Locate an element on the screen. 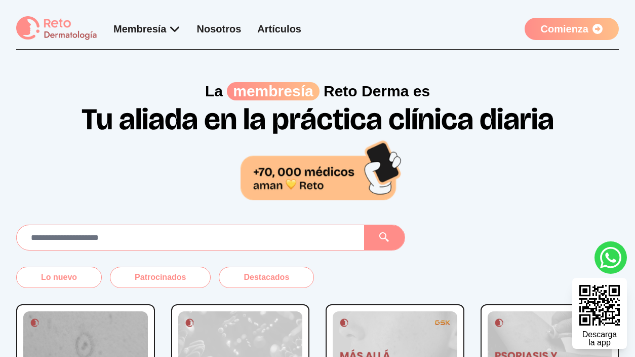 This screenshot has height=357, width=635. div: Membresía is located at coordinates (147, 29).